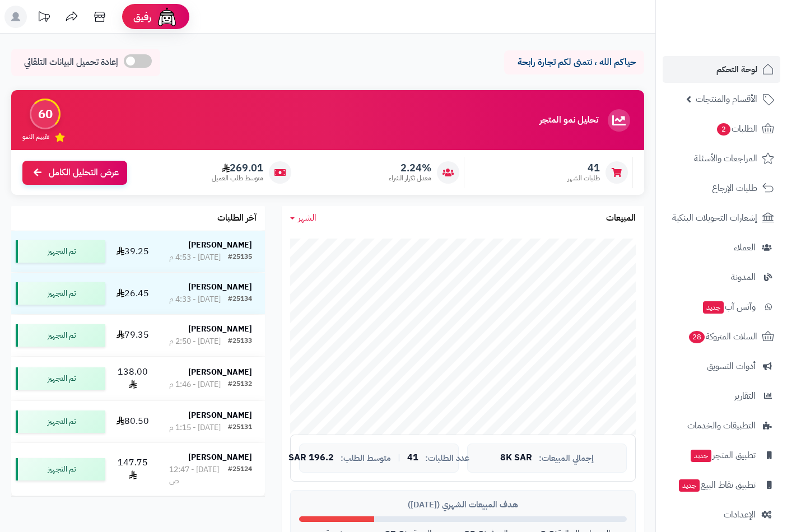  Describe the element at coordinates (237, 178) in the screenshot. I see `span: متوسط طلب العميل` at that location.